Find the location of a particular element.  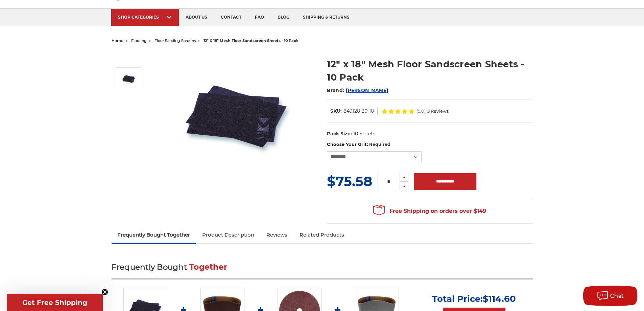

a: flooring is located at coordinates (139, 41).